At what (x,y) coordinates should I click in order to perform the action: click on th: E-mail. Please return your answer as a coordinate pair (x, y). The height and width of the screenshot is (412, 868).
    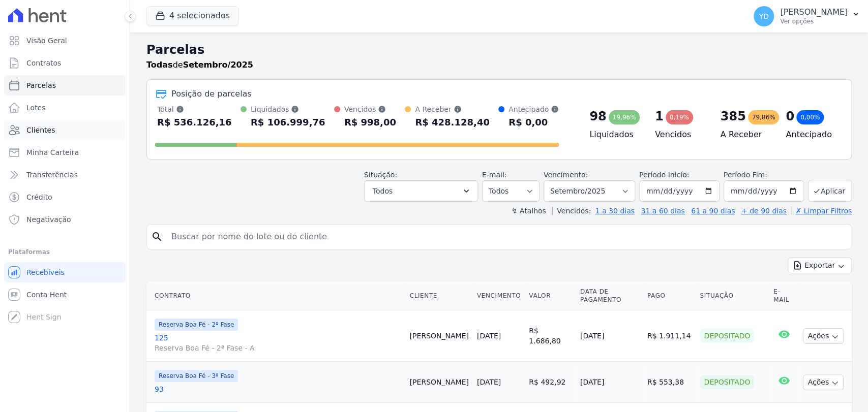
    Looking at the image, I should click on (784, 296).